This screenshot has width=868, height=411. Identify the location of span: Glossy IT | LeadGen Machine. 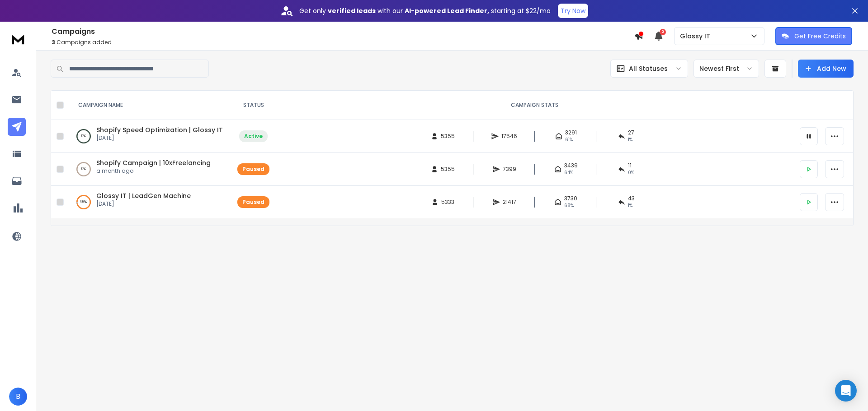
(144, 196).